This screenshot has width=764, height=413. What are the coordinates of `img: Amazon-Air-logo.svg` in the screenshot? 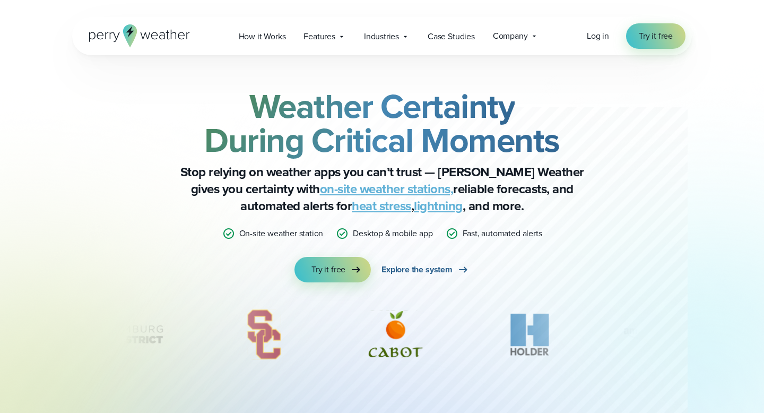 It's located at (652, 334).